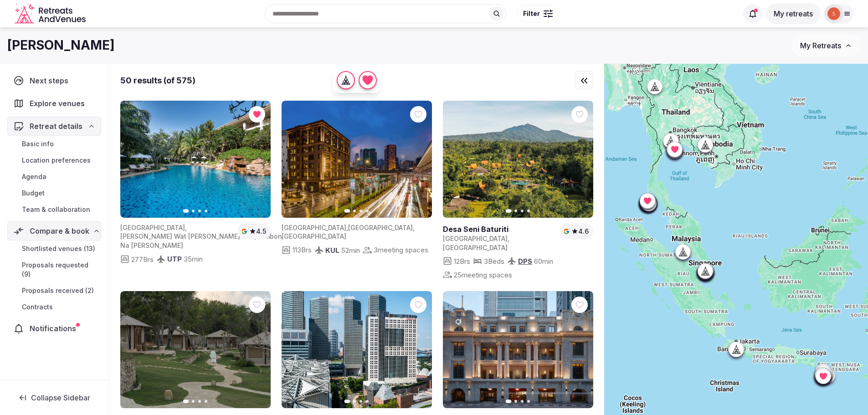 This screenshot has width=868, height=415. Describe the element at coordinates (54, 209) in the screenshot. I see `a: Team & collaboration` at that location.